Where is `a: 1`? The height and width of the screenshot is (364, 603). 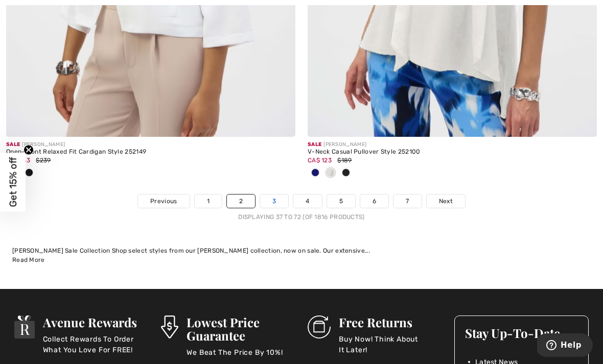
a: 1 is located at coordinates (208, 201).